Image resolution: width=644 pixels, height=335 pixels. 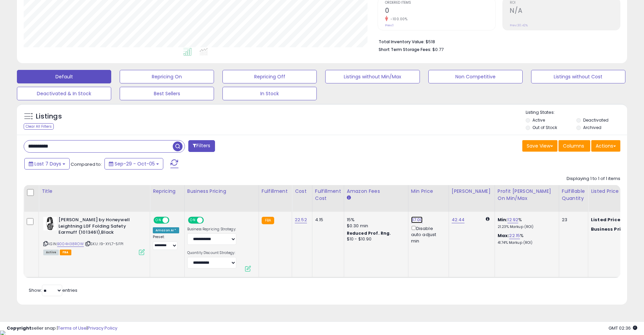 What do you see at coordinates (565, 11) in the screenshot?
I see `h2: N/A` at bounding box center [565, 11].